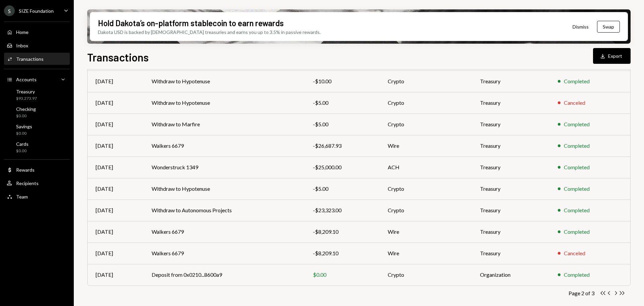 This screenshot has height=306, width=644. Describe the element at coordinates (581, 27) in the screenshot. I see `button: Dismiss` at that location.